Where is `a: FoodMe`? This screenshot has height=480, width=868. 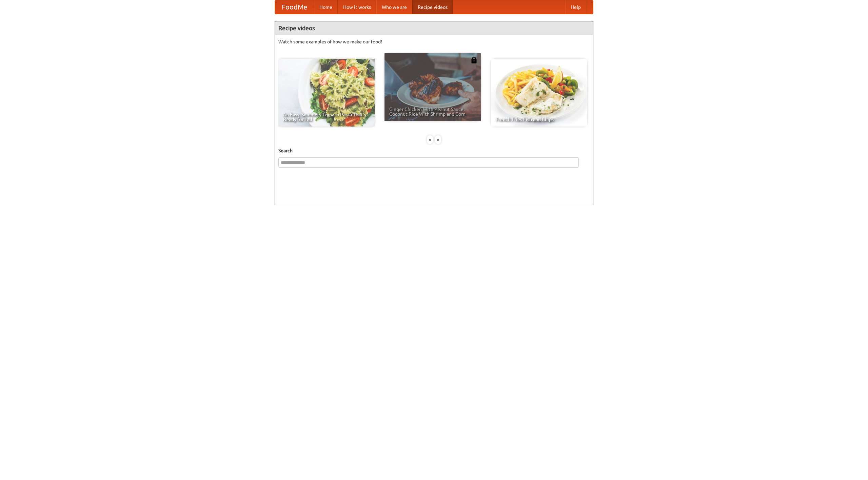
a: FoodMe is located at coordinates (295, 7).